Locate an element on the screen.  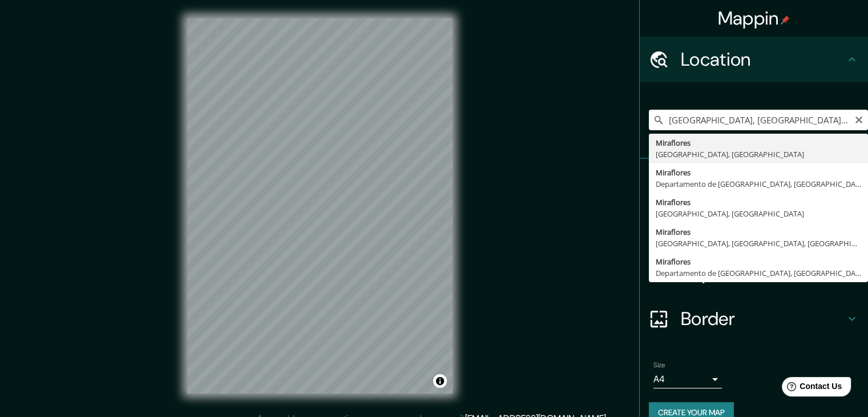
div: Layout is located at coordinates (753, 272).